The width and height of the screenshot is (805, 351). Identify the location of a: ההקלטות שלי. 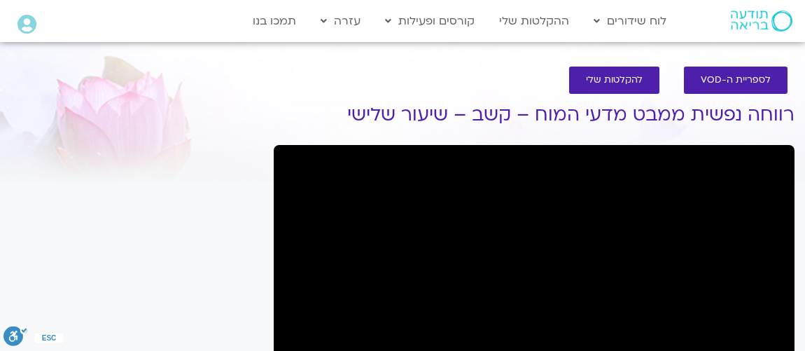
(534, 21).